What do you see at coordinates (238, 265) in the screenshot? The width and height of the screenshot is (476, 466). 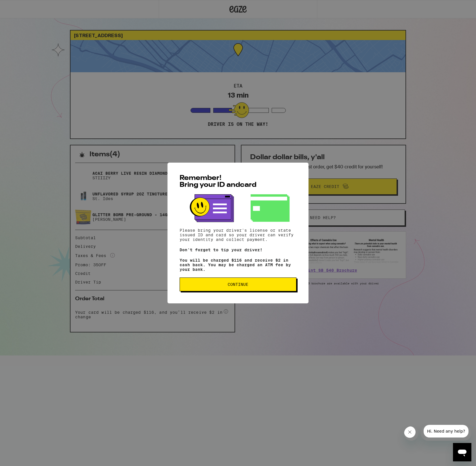 I see `p: You will be charged $116 and receive $2 in cash back. You may be charged an ATM fee by your bank.` at bounding box center [238, 265].